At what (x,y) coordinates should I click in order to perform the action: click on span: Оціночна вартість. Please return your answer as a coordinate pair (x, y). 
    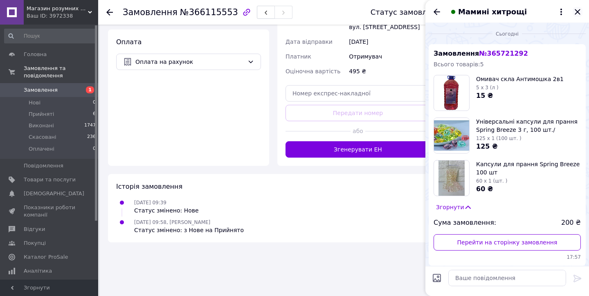
    Looking at the image, I should click on (313, 71).